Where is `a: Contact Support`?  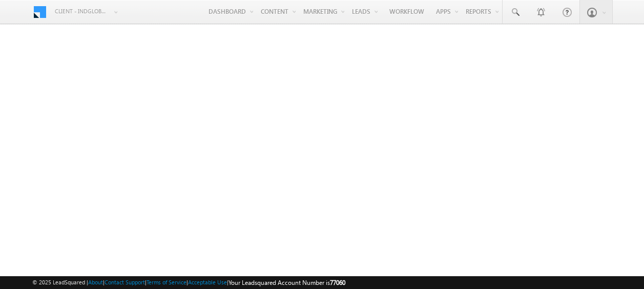 a: Contact Support is located at coordinates (125, 281).